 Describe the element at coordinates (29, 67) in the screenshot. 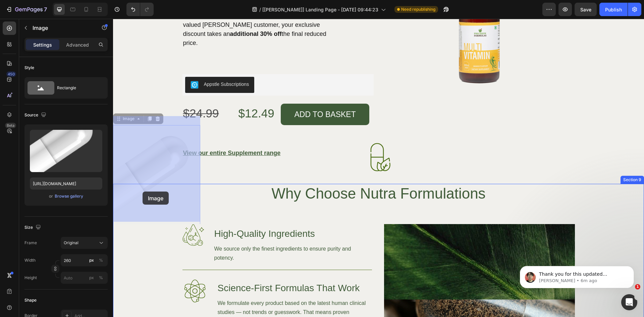

I see `div: Style` at that location.